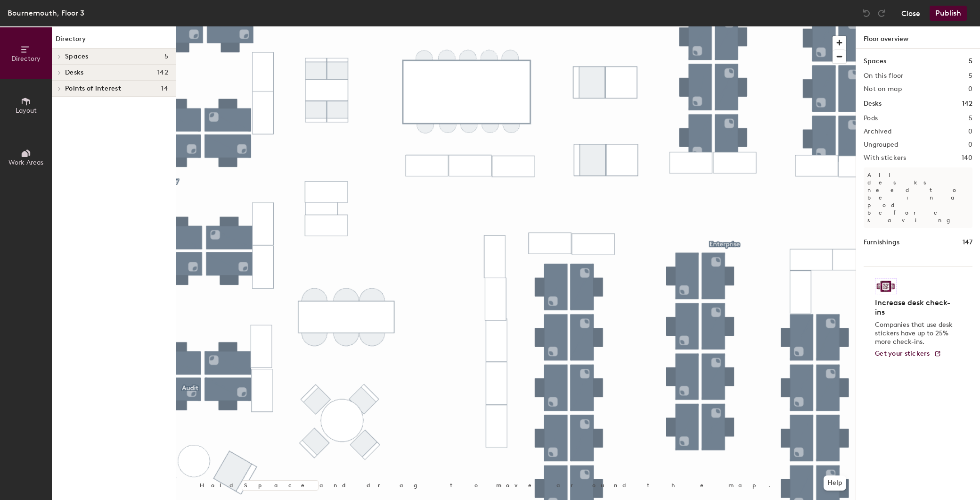 This screenshot has width=980, height=500. What do you see at coordinates (884, 76) in the screenshot?
I see `h2: On this floor` at bounding box center [884, 76].